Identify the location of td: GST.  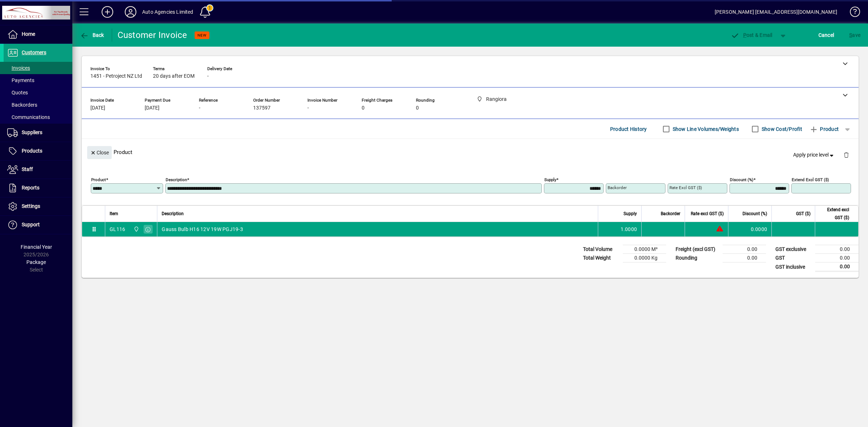
(793, 259).